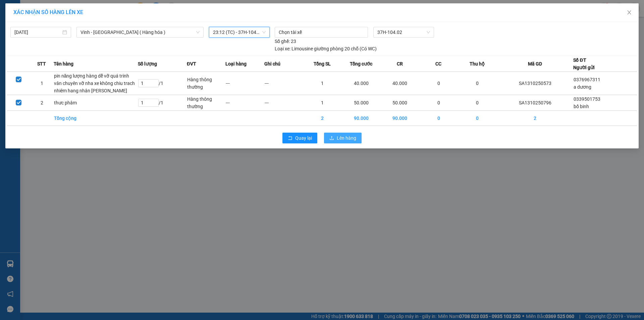 The image size is (644, 320). I want to click on span: Tổng SL, so click(322, 64).